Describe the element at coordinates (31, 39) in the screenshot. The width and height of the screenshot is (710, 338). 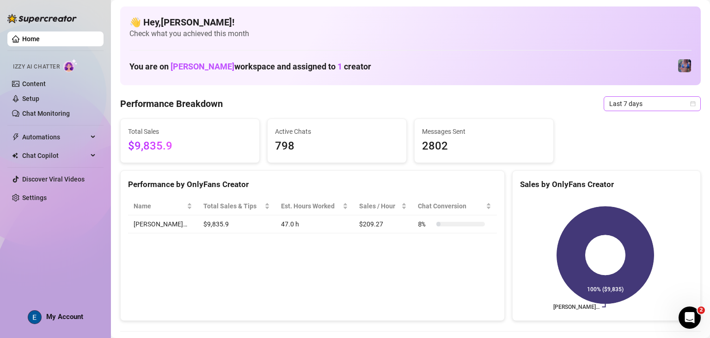
I see `a: Home` at that location.